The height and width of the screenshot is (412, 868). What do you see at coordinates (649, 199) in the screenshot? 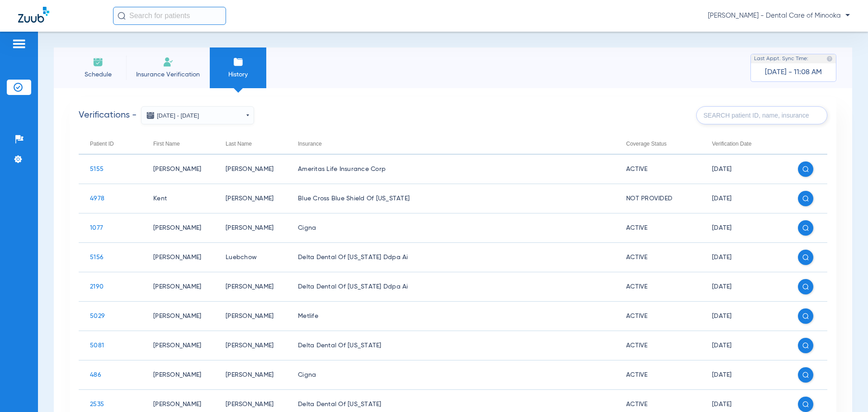
I see `span: Not Provided` at bounding box center [649, 199].